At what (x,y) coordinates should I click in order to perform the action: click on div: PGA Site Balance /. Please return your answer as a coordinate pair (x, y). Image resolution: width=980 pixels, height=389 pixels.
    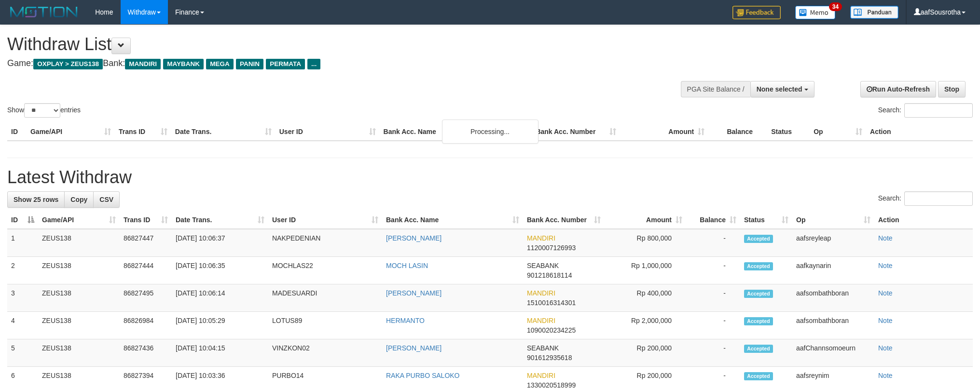
    Looking at the image, I should click on (715, 89).